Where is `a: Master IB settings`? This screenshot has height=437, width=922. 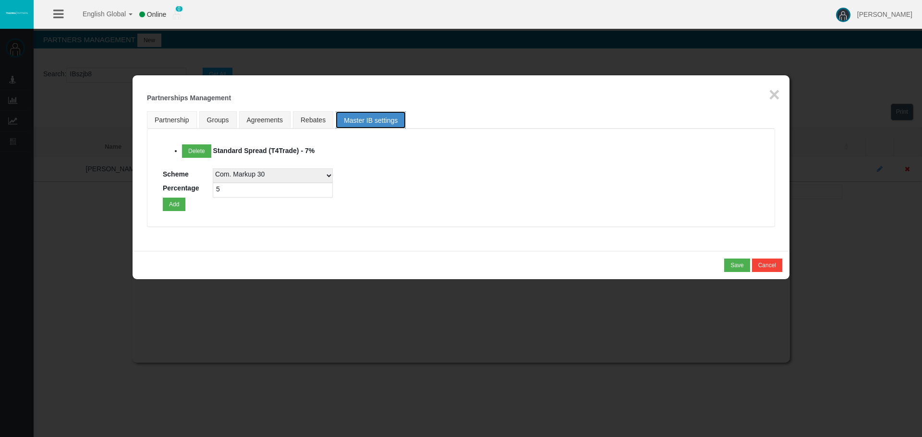 a: Master IB settings is located at coordinates (371, 120).